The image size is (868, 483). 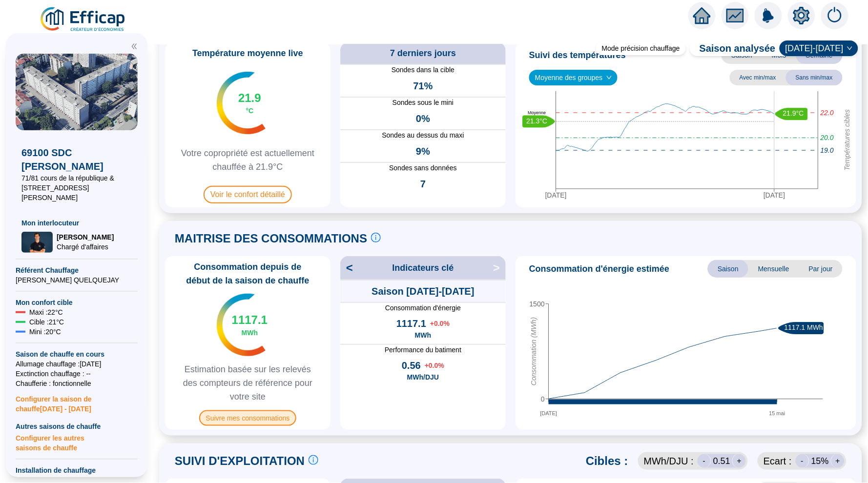 What do you see at coordinates (777, 414) in the screenshot?
I see `tspan: 15 mai` at bounding box center [777, 414].